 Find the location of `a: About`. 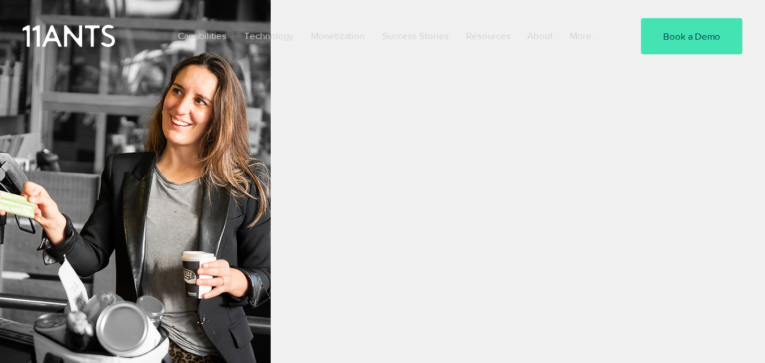

a: About is located at coordinates (539, 36).